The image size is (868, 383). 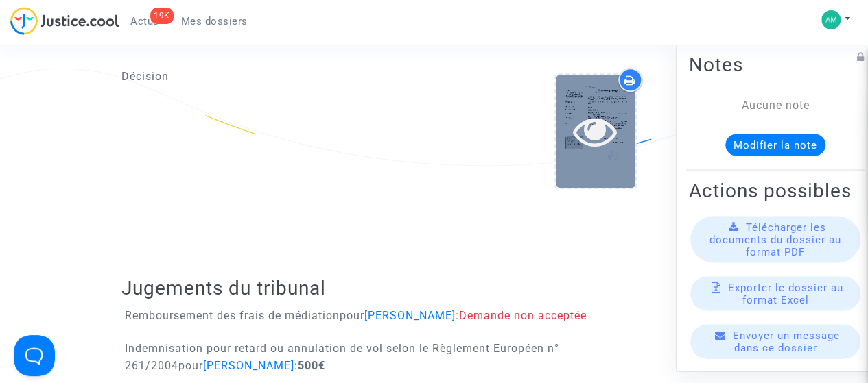 I want to click on div: Aucune note, so click(x=775, y=105).